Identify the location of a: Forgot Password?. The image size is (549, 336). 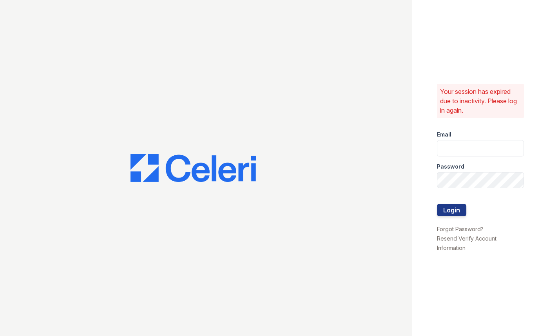
(460, 229).